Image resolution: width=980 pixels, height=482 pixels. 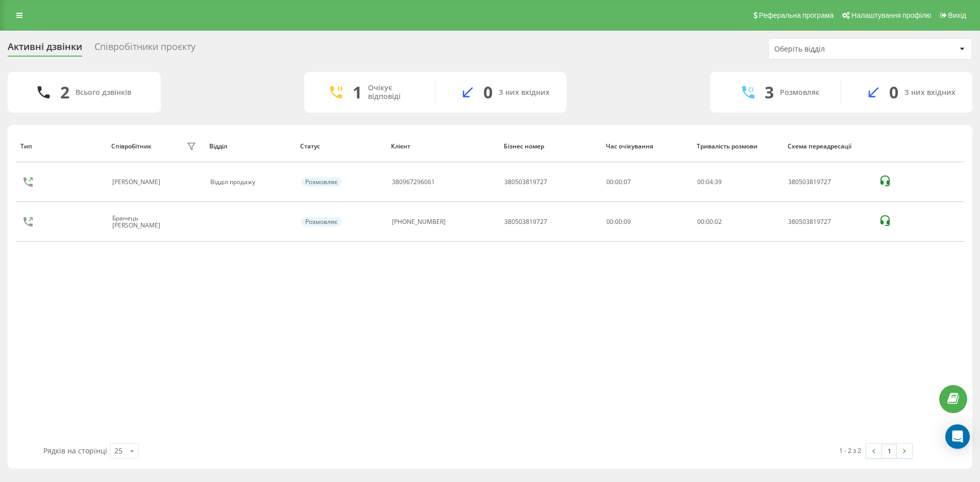 I want to click on div: 2, so click(x=65, y=93).